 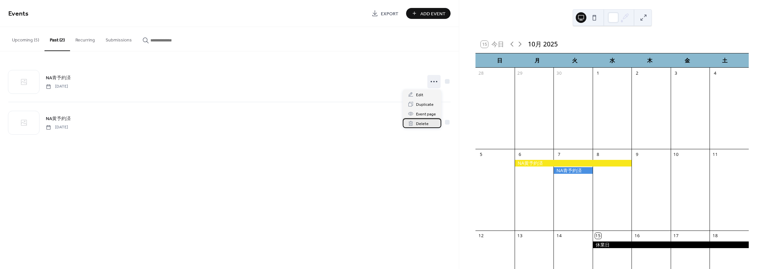 What do you see at coordinates (537, 60) in the screenshot?
I see `div: 月` at bounding box center [537, 60].